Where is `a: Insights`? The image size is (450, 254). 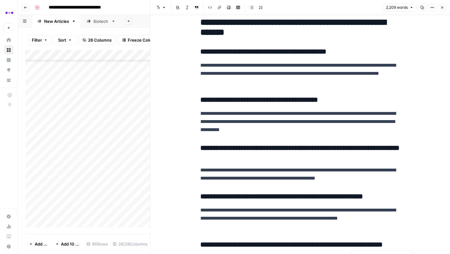
a: Insights is located at coordinates (9, 60).